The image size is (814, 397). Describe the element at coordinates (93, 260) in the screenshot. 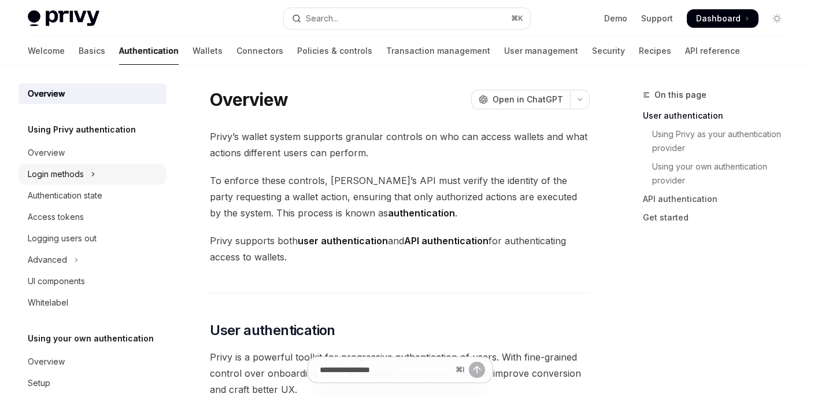

I see `button: Toggle Advanced section` at that location.